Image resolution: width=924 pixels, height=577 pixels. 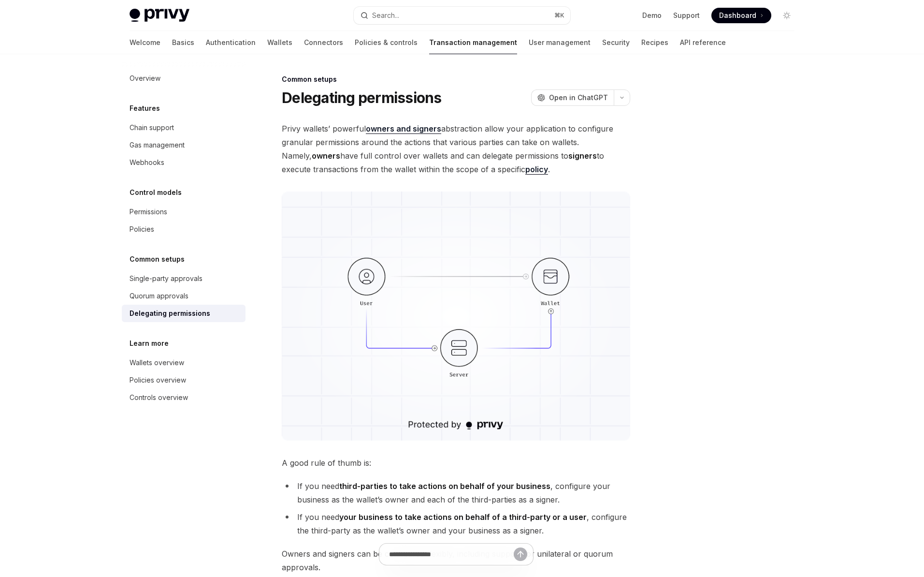 What do you see at coordinates (184, 229) in the screenshot?
I see `a: Policies` at bounding box center [184, 229].